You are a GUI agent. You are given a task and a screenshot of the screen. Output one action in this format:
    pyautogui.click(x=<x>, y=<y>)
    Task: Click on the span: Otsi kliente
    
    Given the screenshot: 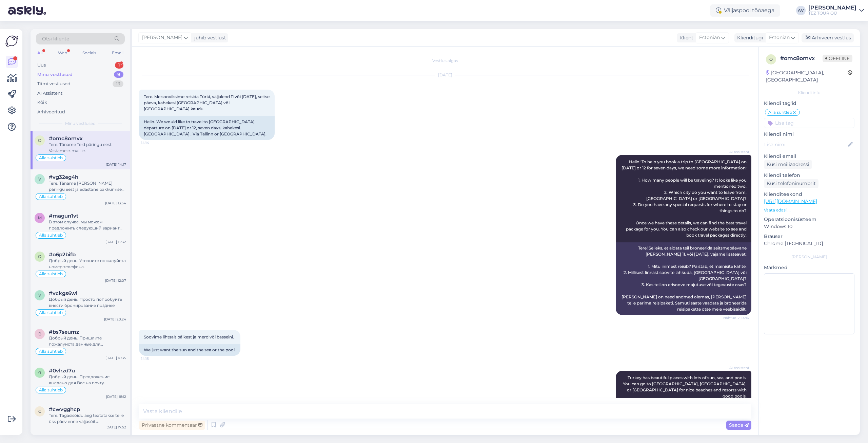 What is the action you would take?
    pyautogui.click(x=55, y=39)
    